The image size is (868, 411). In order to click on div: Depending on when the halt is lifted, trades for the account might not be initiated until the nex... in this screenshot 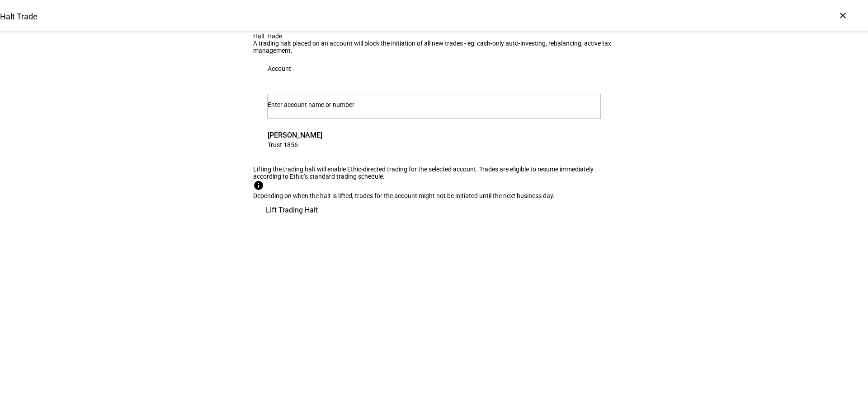, I will do `click(434, 196)`.